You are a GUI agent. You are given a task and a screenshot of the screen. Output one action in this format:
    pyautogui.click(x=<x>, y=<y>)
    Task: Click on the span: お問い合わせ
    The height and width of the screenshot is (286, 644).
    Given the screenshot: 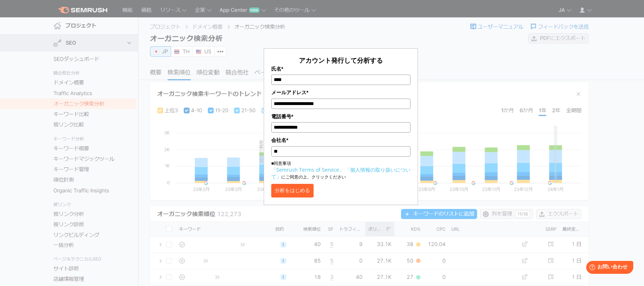 What is the action you would take?
    pyautogui.click(x=32, y=9)
    